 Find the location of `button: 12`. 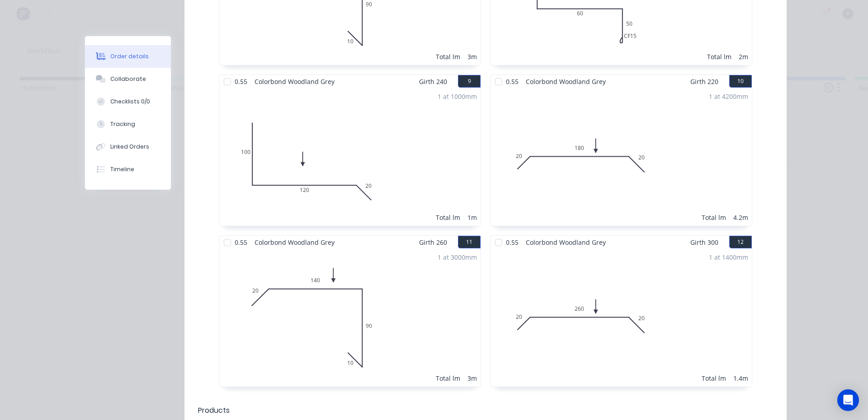

button: 12 is located at coordinates (740, 242).